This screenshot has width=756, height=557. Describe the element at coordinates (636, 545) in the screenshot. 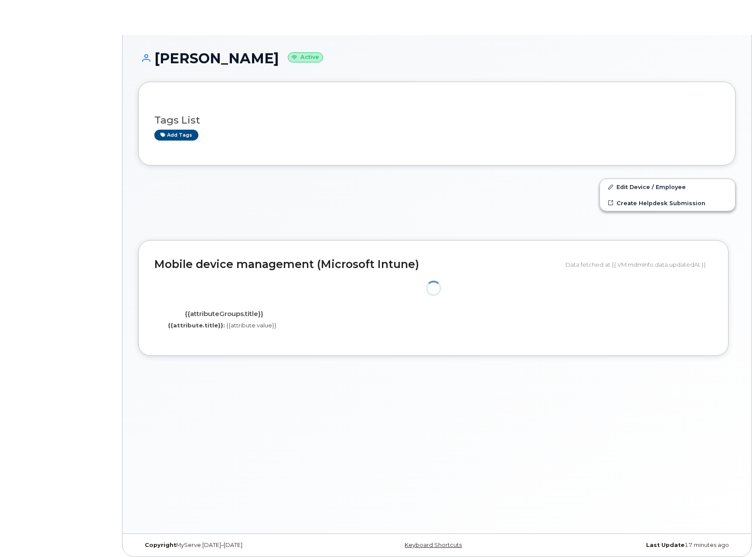

I see `div: 17 minutes ago` at that location.